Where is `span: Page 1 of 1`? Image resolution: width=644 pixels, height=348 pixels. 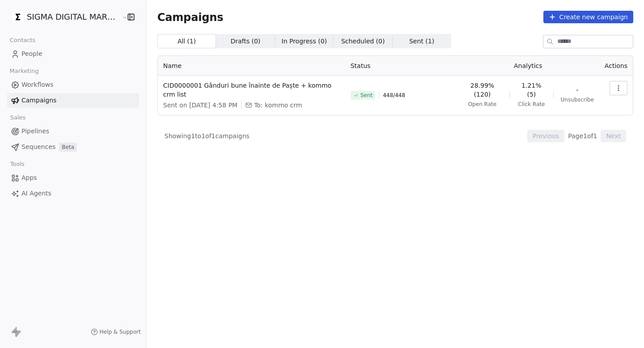 span: Page 1 of 1 is located at coordinates (582, 136).